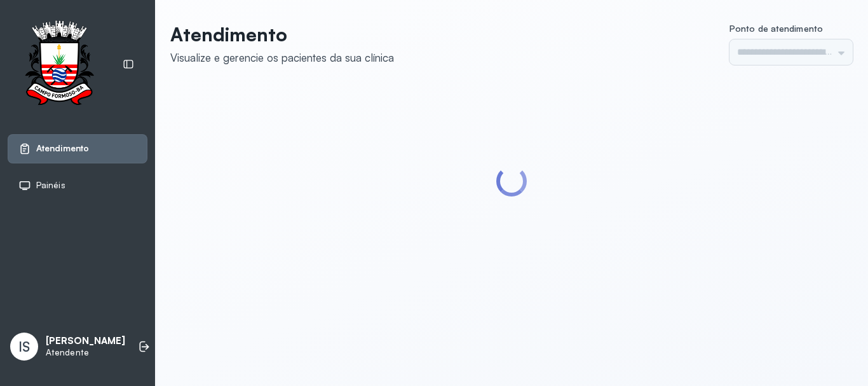  Describe the element at coordinates (776, 28) in the screenshot. I see `span: Ponto de atendimento` at that location.